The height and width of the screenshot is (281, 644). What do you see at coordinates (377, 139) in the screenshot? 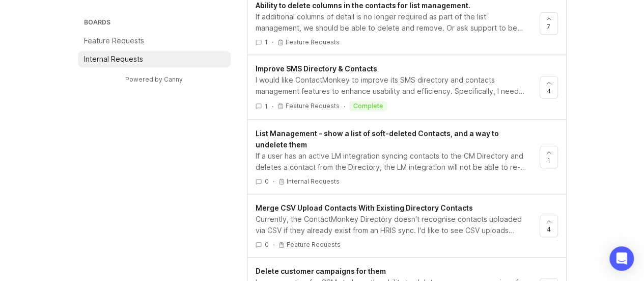
I see `span: List Management - show a list of soft-deleted Contacts, and a way to undelete them` at bounding box center [377, 139].